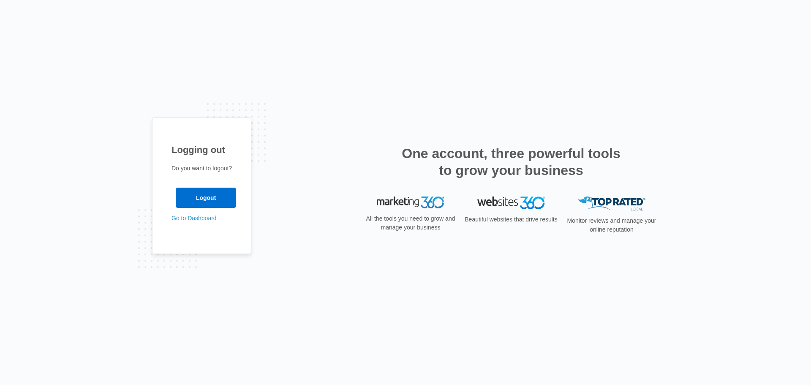 The image size is (811, 385). Describe the element at coordinates (612, 225) in the screenshot. I see `p: Monitor reviews and manage your online reputation` at that location.